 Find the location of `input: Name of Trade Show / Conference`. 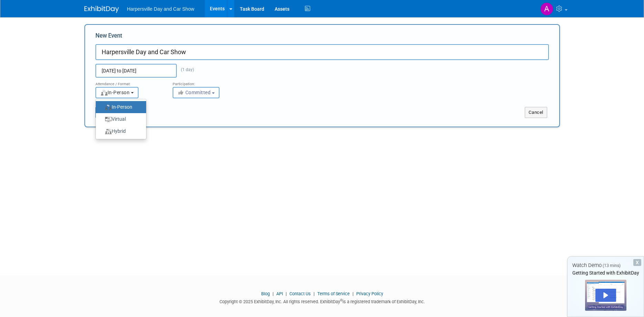

input: Name of Trade Show / Conference is located at coordinates (322, 52).